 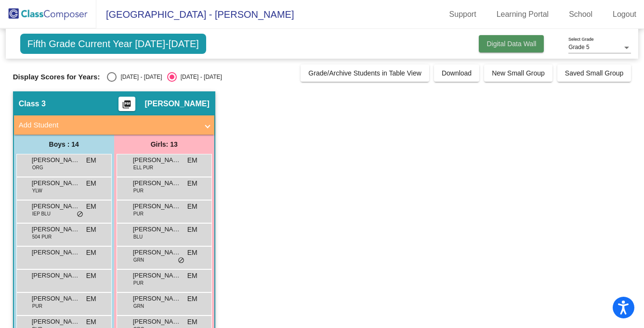 I want to click on span: ORG, so click(x=38, y=168).